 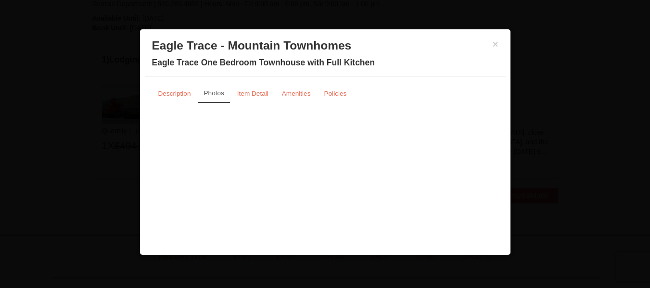 I want to click on a: Item Detail, so click(x=252, y=93).